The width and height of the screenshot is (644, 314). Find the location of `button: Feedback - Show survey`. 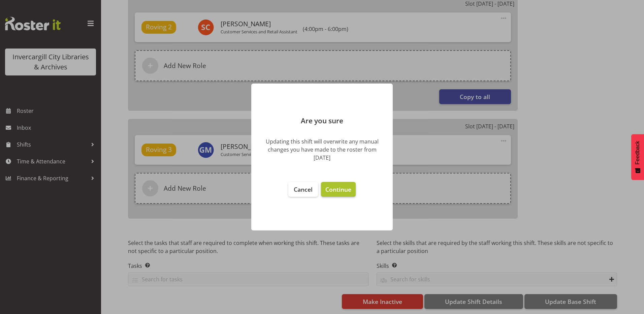

button: Feedback - Show survey is located at coordinates (638, 157).